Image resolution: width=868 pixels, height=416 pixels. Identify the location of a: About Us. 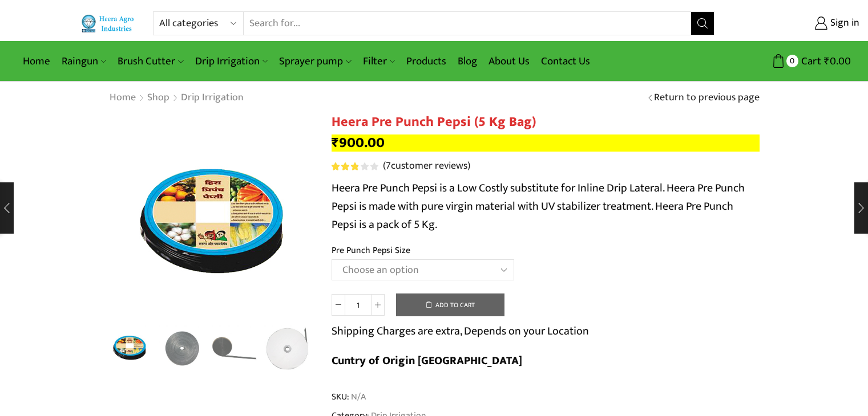
(509, 61).